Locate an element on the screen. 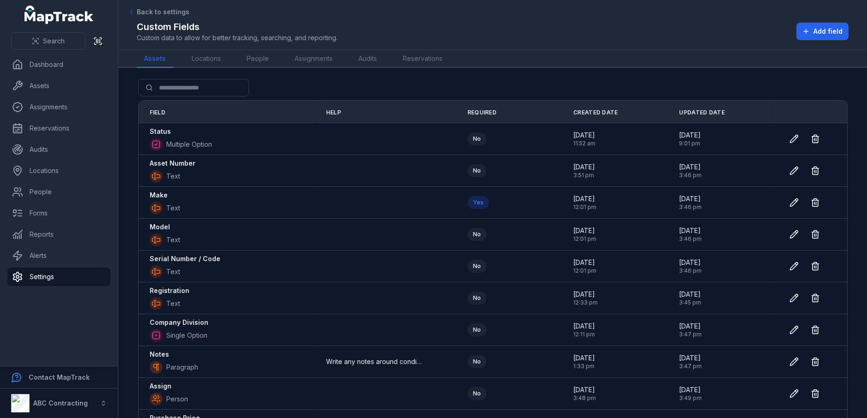 This screenshot has width=867, height=418. time: 14/08/2024, 12:01:53 pm is located at coordinates (585, 266).